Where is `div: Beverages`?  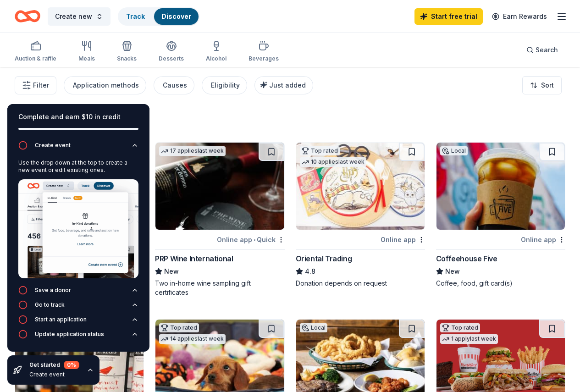
div: Beverages is located at coordinates (264, 59).